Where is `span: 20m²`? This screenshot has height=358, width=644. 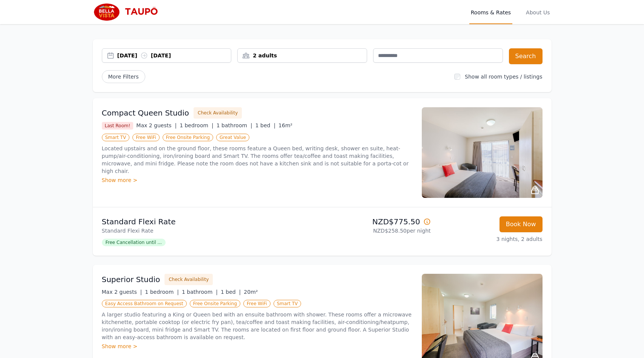
span: 20m² is located at coordinates (251, 292).